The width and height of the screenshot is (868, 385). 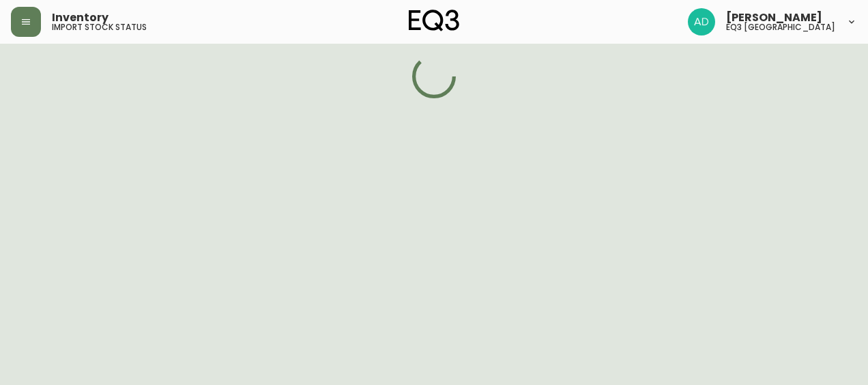 I want to click on img: logo, so click(x=434, y=21).